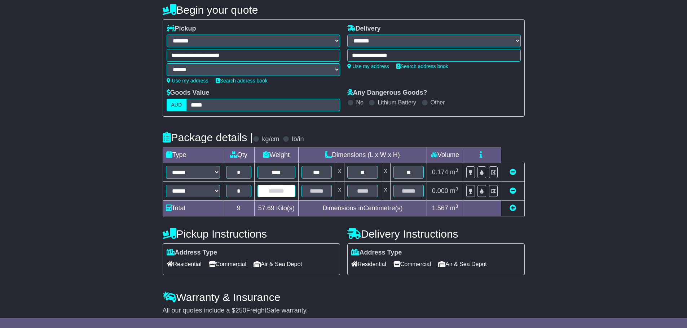 This screenshot has height=328, width=687. Describe the element at coordinates (397, 102) in the screenshot. I see `label: Lithium Battery` at that location.